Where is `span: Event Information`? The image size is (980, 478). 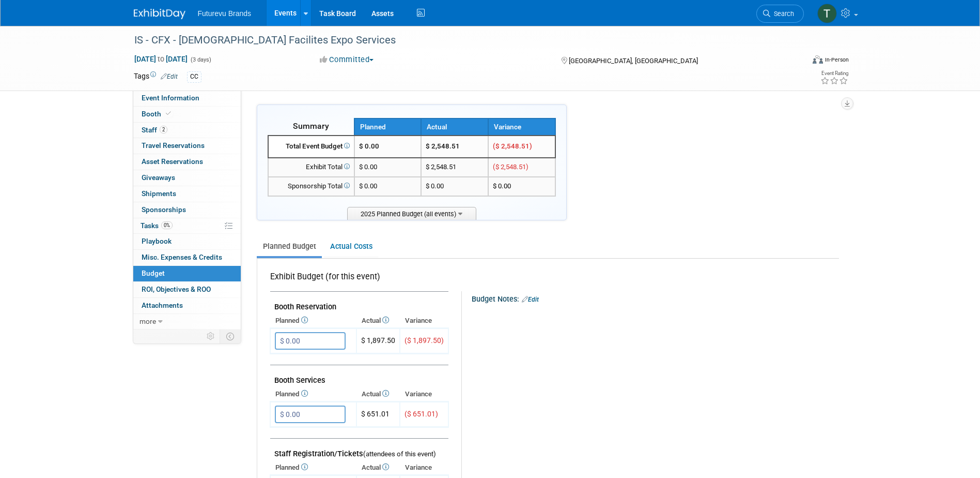
span: Event Information is located at coordinates (171, 98).